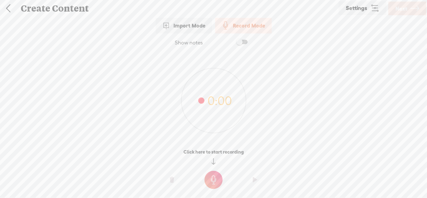 Image resolution: width=427 pixels, height=198 pixels. Describe the element at coordinates (189, 43) in the screenshot. I see `div: Show notes` at that location.